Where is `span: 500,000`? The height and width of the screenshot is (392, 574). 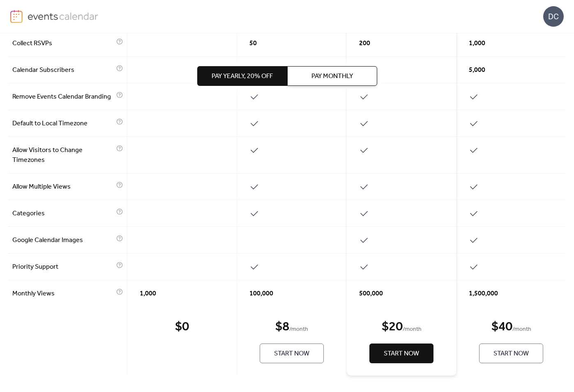
span: 500,000 is located at coordinates (371, 294).